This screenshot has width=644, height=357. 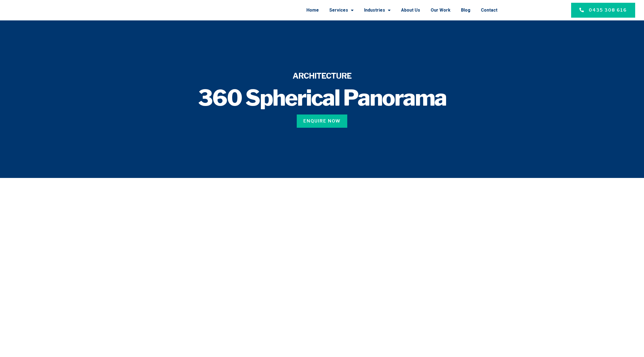 I want to click on a: Home, so click(x=313, y=10).